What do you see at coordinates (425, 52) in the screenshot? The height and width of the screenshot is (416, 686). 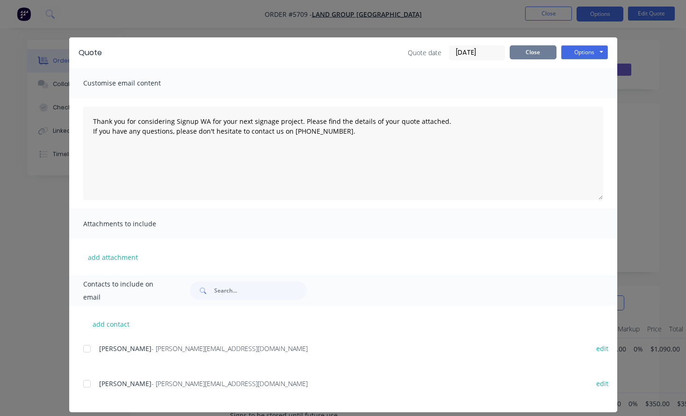 I see `span: Quote date` at bounding box center [425, 52].